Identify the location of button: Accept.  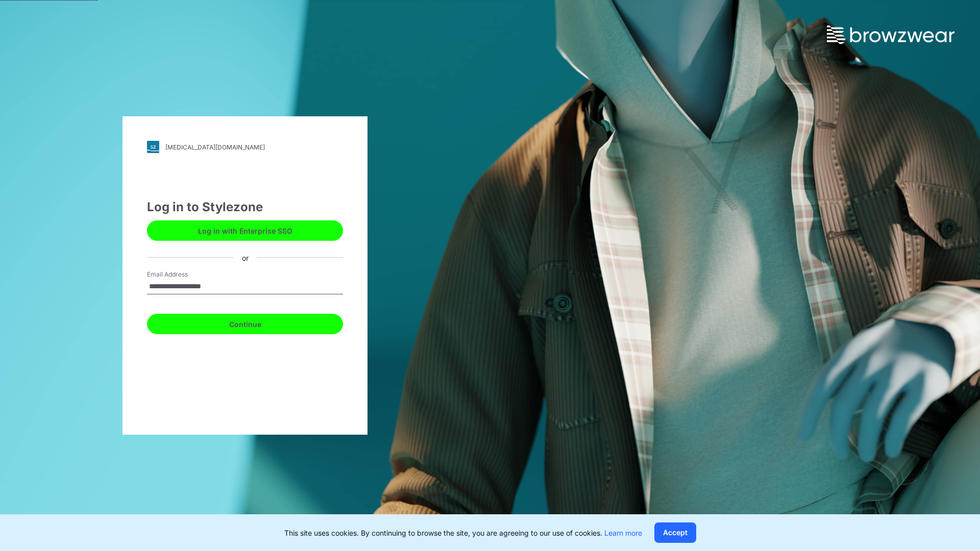
(676, 532).